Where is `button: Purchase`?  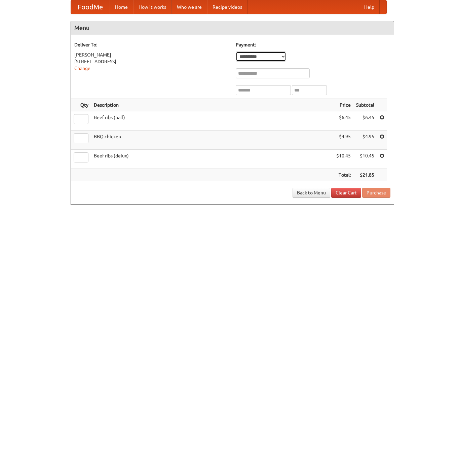 button: Purchase is located at coordinates (376, 193).